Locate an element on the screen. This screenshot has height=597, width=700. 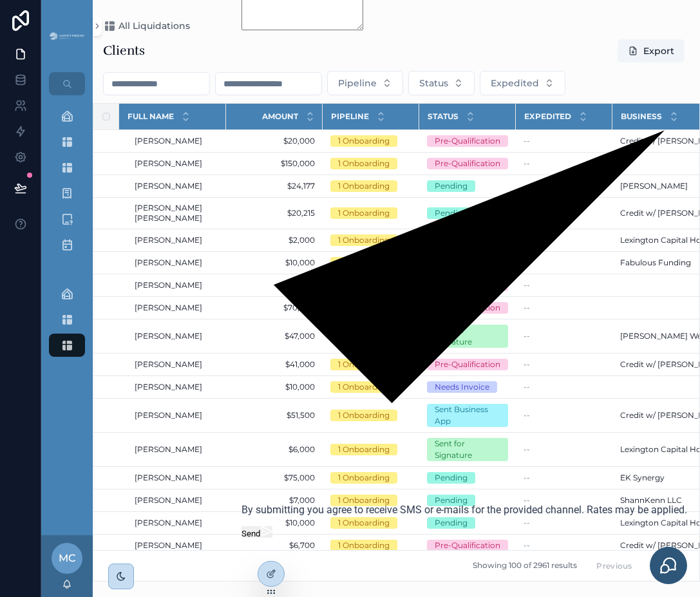
a: $6,700 is located at coordinates (274, 545).